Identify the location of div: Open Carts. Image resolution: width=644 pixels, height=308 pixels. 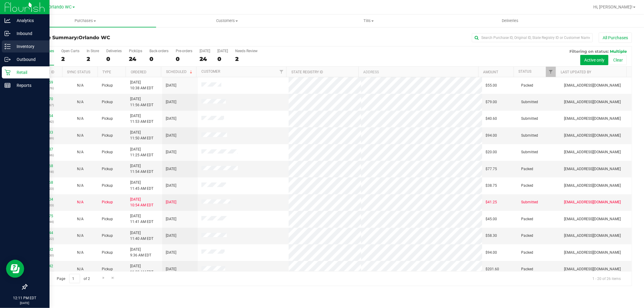
(70, 51).